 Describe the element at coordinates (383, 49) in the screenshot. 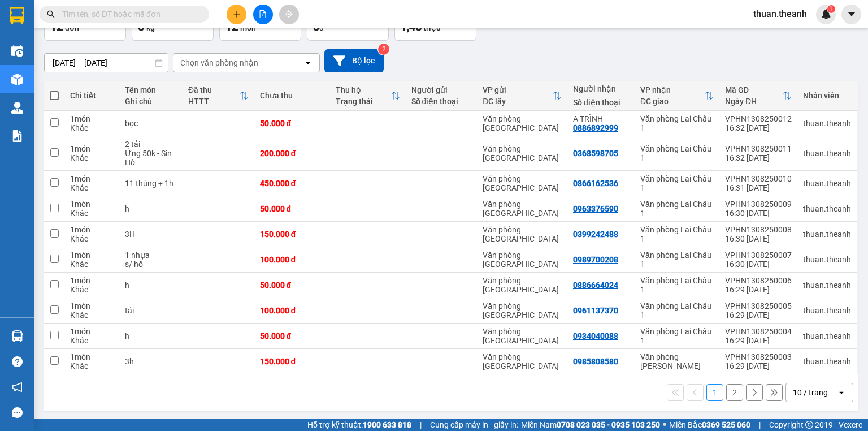

I see `sup: 2` at that location.